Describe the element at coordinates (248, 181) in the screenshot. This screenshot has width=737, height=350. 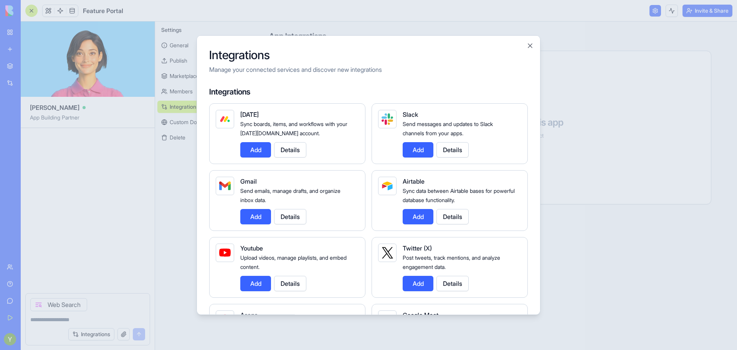
I see `span: Gmail` at that location.